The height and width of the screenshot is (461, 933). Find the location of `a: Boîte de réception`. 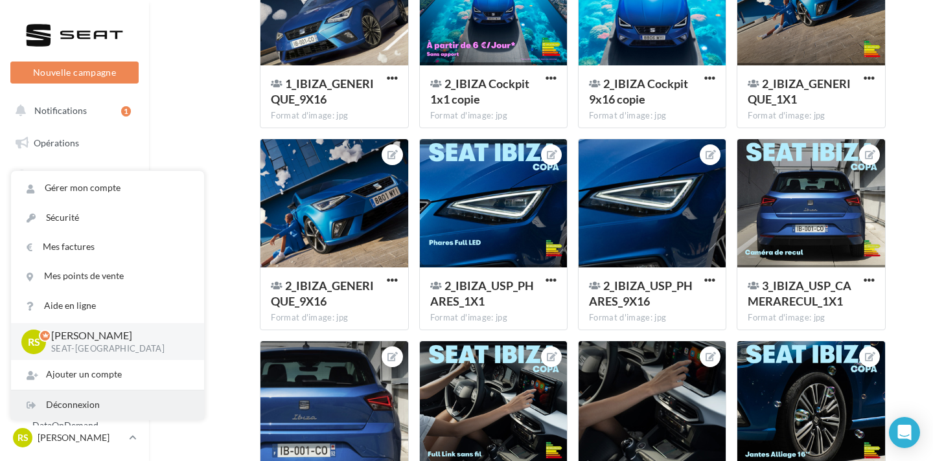

a: Boîte de réception is located at coordinates (75, 175).